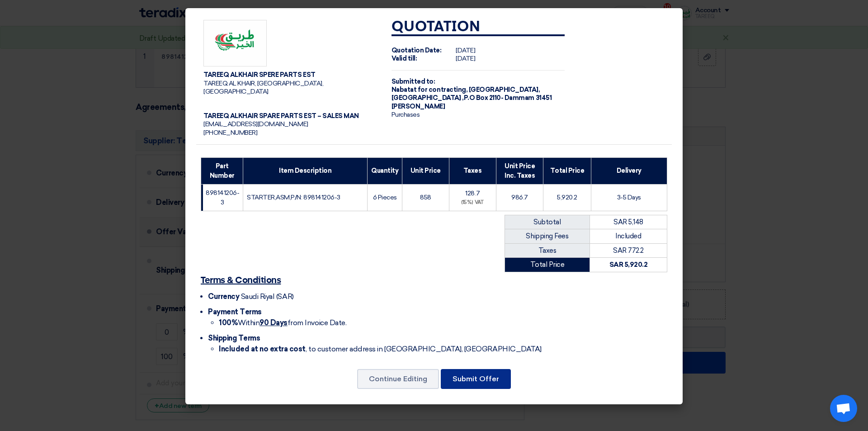  What do you see at coordinates (629, 251) in the screenshot?
I see `span: SAR 772.2` at bounding box center [629, 251].